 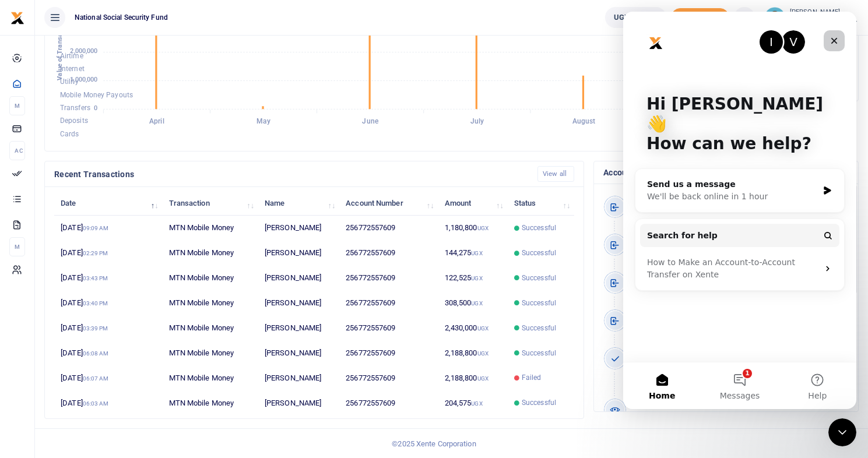 What do you see at coordinates (117, 132) in the screenshot?
I see `p: How can we help?` at bounding box center [117, 132].